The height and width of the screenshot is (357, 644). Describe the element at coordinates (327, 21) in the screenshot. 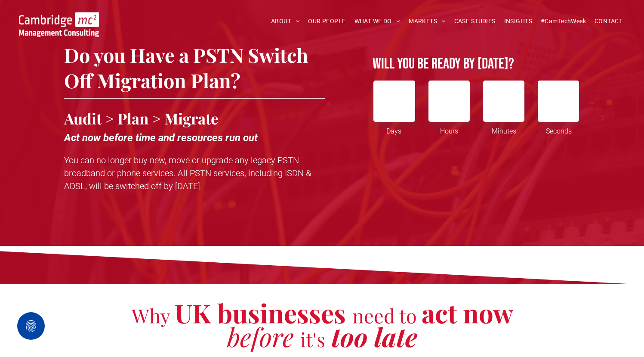

I see `a: OUR PEOPLE` at that location.